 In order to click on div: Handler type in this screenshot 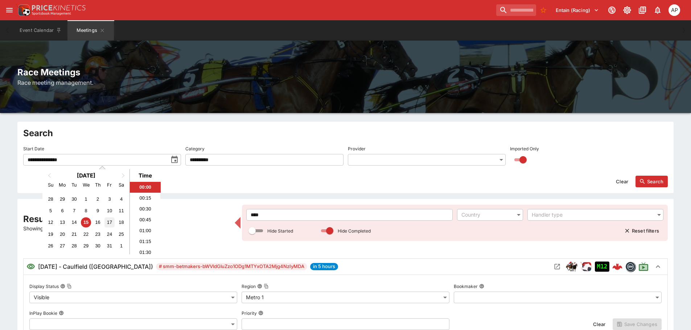, I will do `click(592, 215)`.